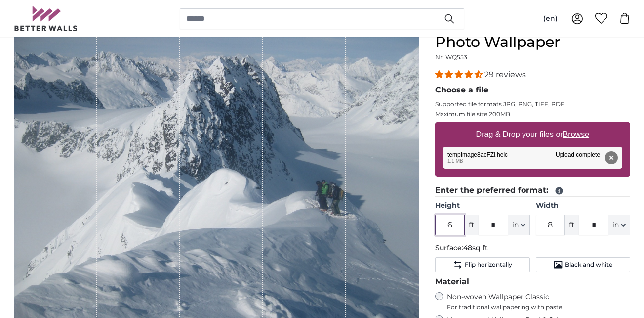  Describe the element at coordinates (505, 74) in the screenshot. I see `span: 29 reviews` at that location.